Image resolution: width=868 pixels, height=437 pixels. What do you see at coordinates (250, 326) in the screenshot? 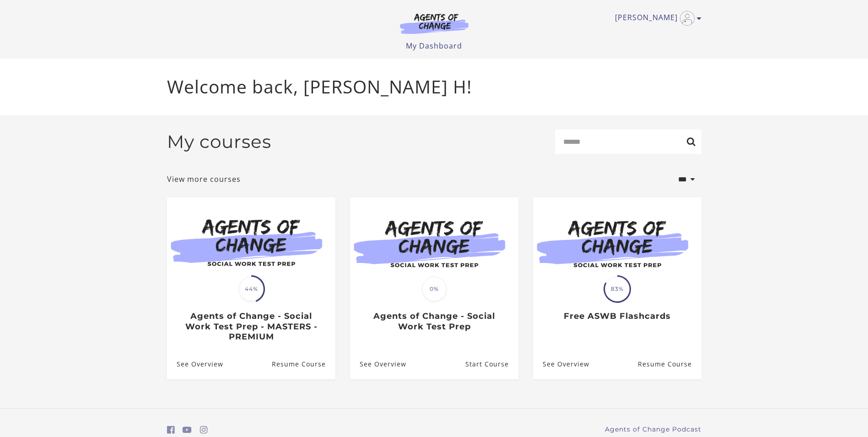
I see `h3: Agents of Change - Social Work Test Prep - MASTERS - PREMIUM` at bounding box center [250, 326].